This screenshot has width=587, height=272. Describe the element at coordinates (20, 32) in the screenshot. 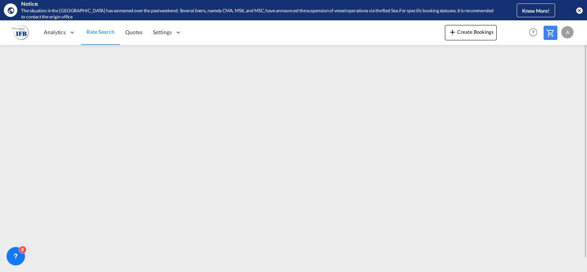

I see `img: b628ab10256c11eeb52753acbc15d091.png` at that location.